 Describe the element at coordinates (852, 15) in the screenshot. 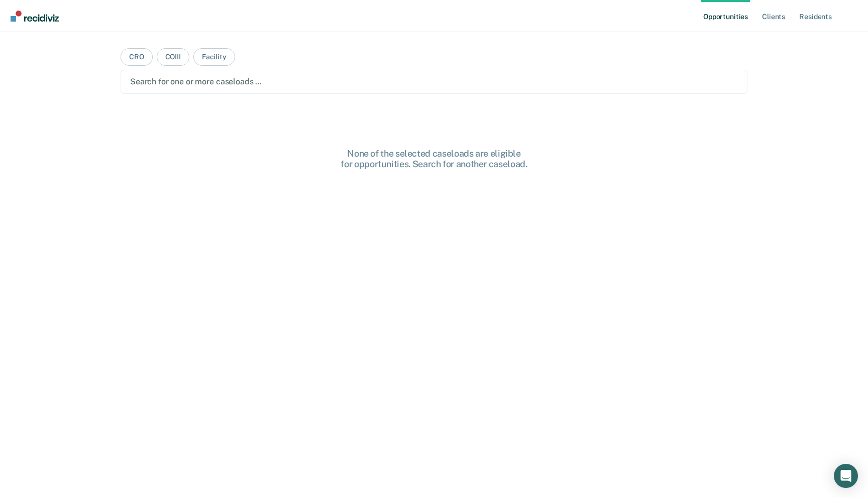

I see `button: Profile dropdown button` at that location.